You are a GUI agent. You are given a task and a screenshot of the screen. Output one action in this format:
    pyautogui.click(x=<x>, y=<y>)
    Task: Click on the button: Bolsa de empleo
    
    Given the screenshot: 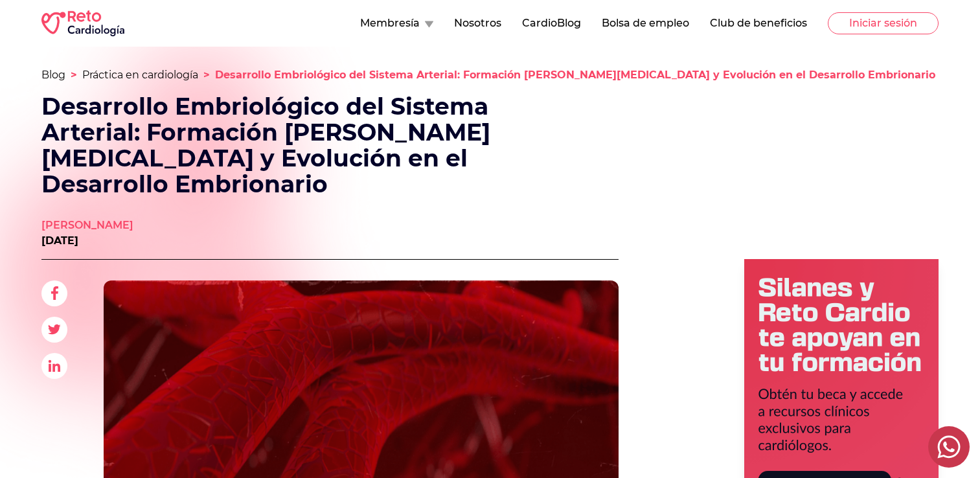 What is the action you would take?
    pyautogui.click(x=645, y=23)
    